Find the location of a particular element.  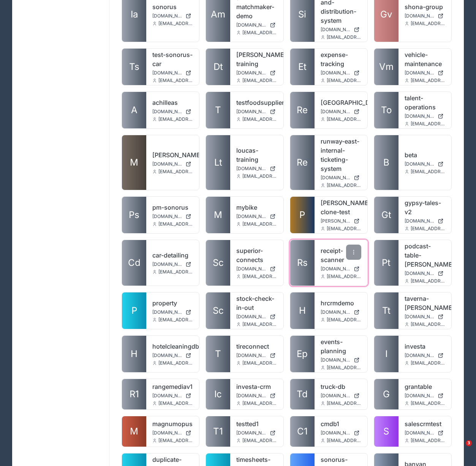

span: T is located at coordinates (218, 354).